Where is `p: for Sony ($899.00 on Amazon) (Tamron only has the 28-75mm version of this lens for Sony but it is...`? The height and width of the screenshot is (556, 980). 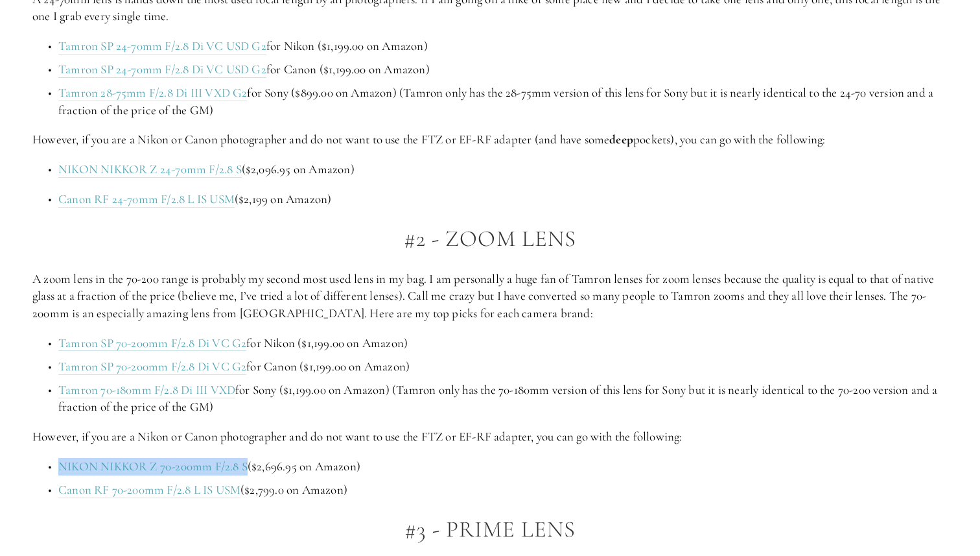
p: for Sony ($899.00 on Amazon) (Tamron only has the 28-75mm version of this lens for Sony but it is... is located at coordinates (503, 101).